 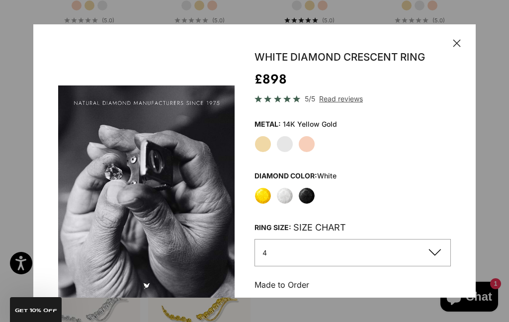 What do you see at coordinates (326, 175) in the screenshot?
I see `variant-option-value: white` at bounding box center [326, 175].